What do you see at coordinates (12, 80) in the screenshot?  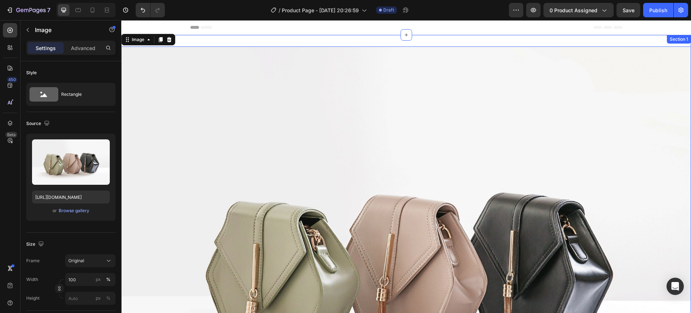 I see `div: 450` at bounding box center [12, 80].